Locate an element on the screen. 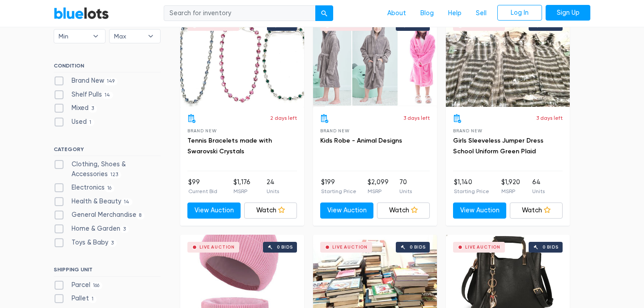  li: $1,140 is located at coordinates (471, 187).